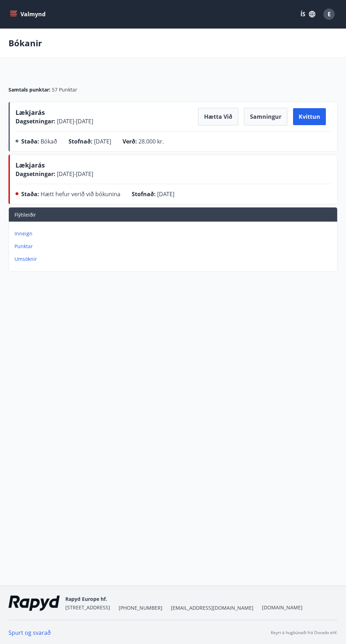 This screenshot has width=346, height=644. I want to click on button: Hætta við, so click(218, 117).